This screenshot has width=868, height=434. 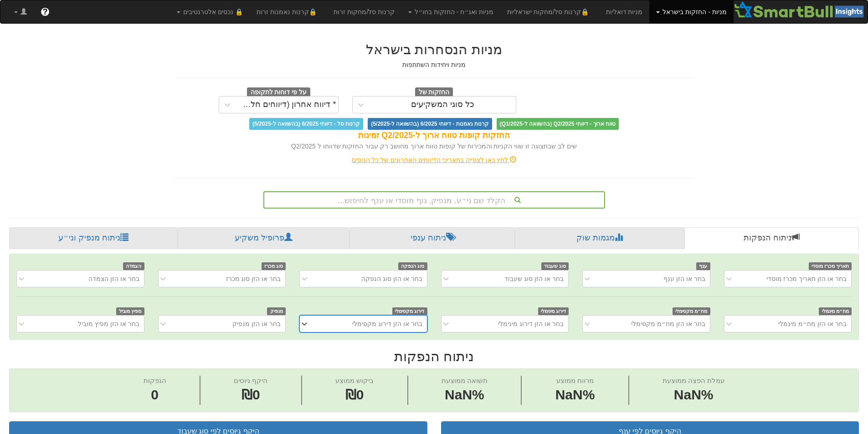 What do you see at coordinates (558, 124) in the screenshot?
I see `span: טווח ארוך - דיווחי Q2/2025 (בהשוואה ל-Q1/2025)` at bounding box center [558, 124].